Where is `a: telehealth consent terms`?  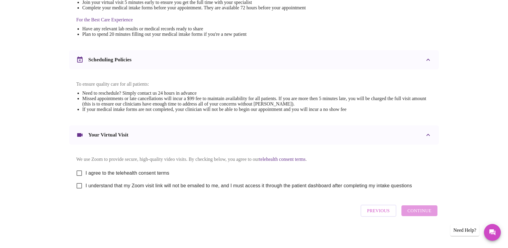 a: telehealth consent terms is located at coordinates (282, 159).